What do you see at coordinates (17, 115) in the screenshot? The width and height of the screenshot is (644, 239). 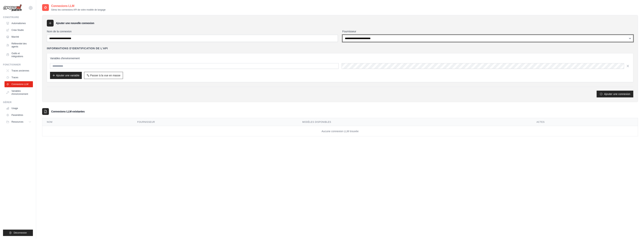 I see `font: Paramètres` at bounding box center [17, 115].